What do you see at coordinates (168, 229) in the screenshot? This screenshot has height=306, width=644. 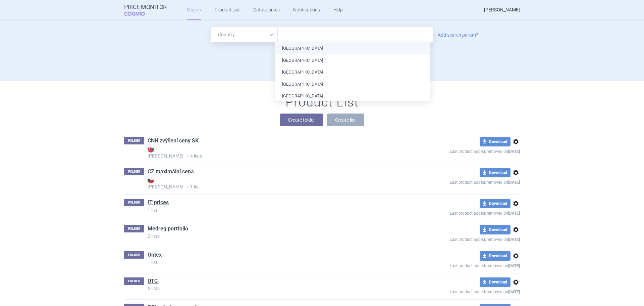 I see `a: Medreg portfolio` at bounding box center [168, 229].